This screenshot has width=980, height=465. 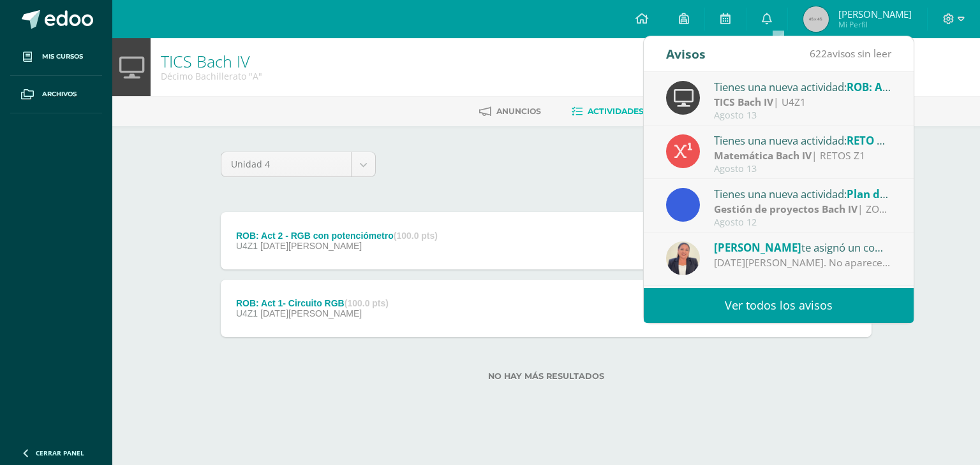 What do you see at coordinates (802, 102) in the screenshot?
I see `div: | U4Z1` at bounding box center [802, 102].